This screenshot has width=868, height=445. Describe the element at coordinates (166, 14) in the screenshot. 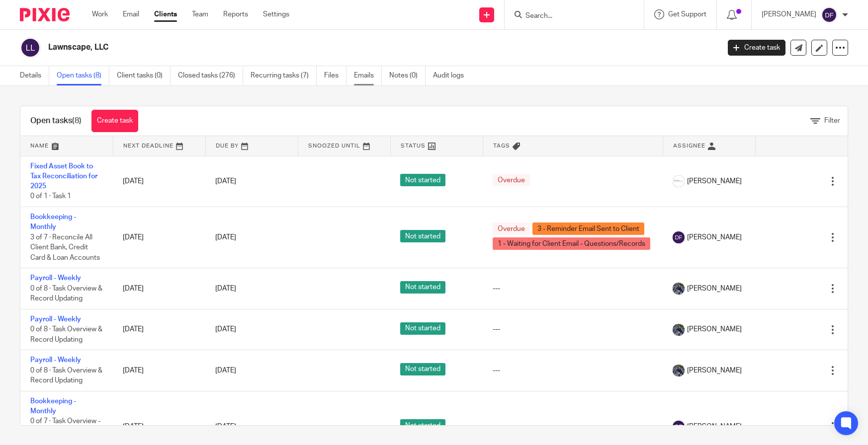

I see `a: Clients` at that location.